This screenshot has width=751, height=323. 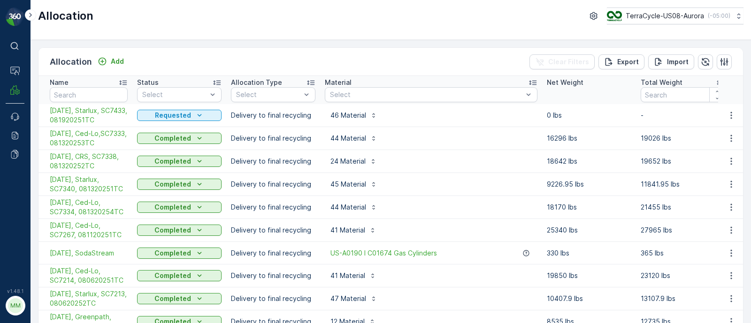 What do you see at coordinates (89, 299) in the screenshot?
I see `a: 08/08/25, Starlux, SC7213, 080620252TC` at bounding box center [89, 299].